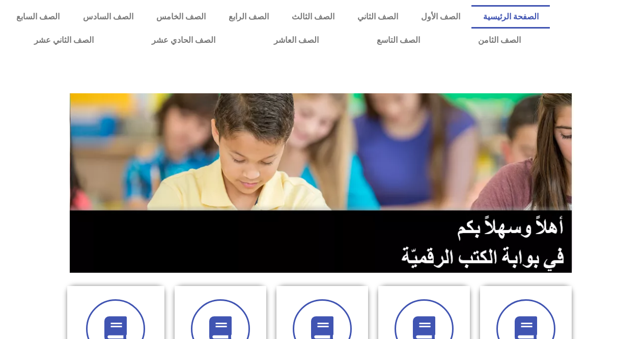 The width and height of the screenshot is (644, 339). What do you see at coordinates (440, 17) in the screenshot?
I see `a: الصف الأول` at bounding box center [440, 17].